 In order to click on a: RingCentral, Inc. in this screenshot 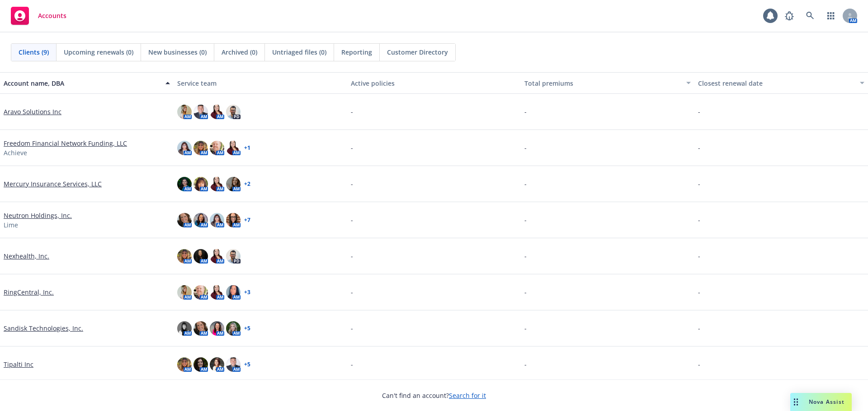, I will do `click(29, 292)`.